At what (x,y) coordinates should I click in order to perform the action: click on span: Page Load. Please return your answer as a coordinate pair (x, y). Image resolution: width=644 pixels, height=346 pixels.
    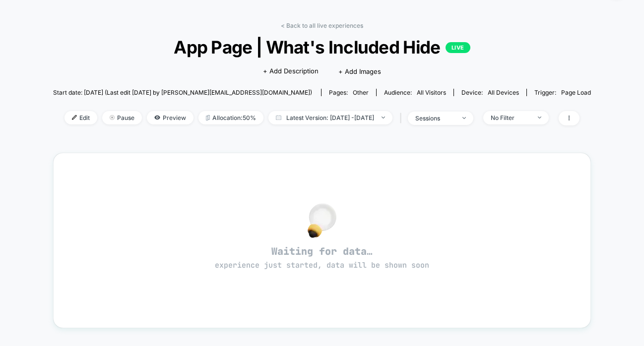
    Looking at the image, I should click on (576, 92).